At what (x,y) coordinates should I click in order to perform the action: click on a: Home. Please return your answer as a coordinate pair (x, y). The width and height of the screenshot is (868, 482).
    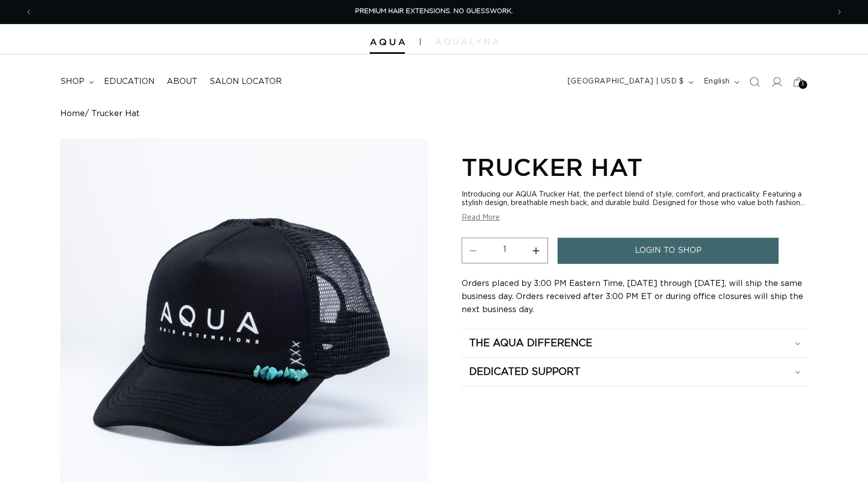
    Looking at the image, I should click on (72, 113).